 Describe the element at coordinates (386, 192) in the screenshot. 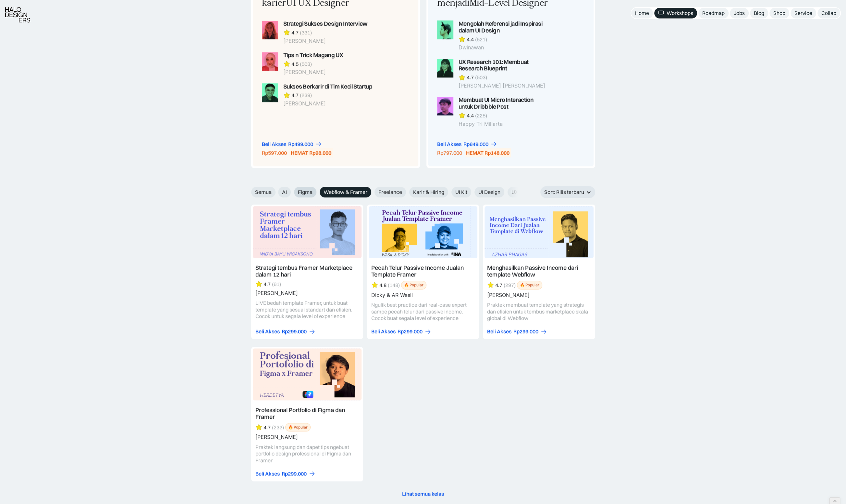

I see `form: Email Form` at that location.